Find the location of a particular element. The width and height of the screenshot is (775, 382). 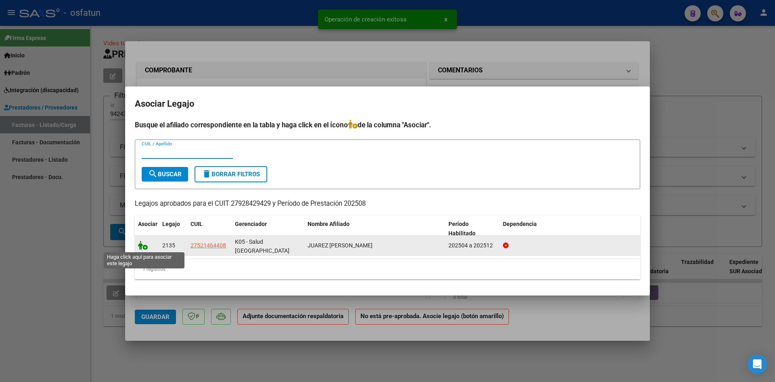

span: JUAREZ GIMENA ZOE ITATI is located at coordinates (340, 245).